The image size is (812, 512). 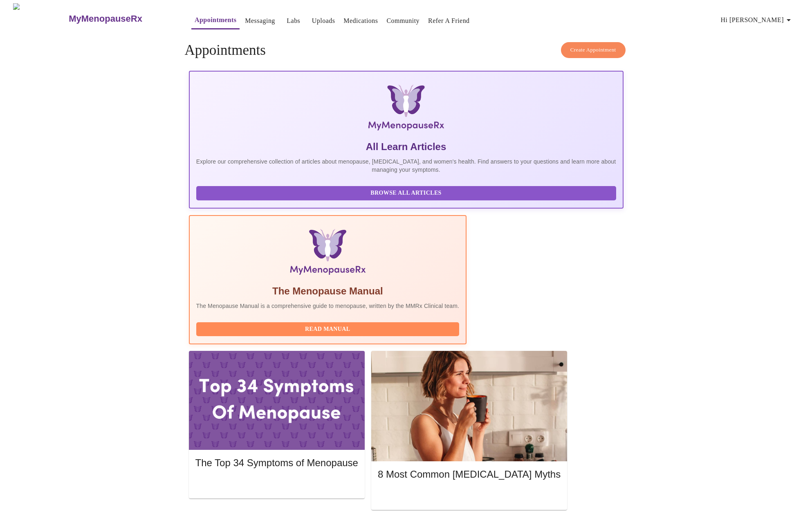 What do you see at coordinates (328, 254) in the screenshot?
I see `img: Menopause Manual` at bounding box center [328, 254].